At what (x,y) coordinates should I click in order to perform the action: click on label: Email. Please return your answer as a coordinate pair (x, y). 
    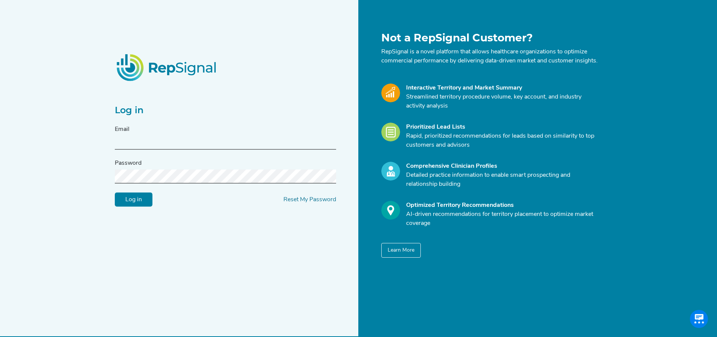
    Looking at the image, I should click on (122, 129).